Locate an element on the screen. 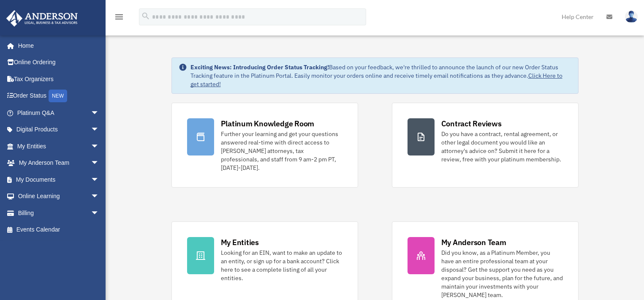  a: Click Here to get started! is located at coordinates (376, 80).